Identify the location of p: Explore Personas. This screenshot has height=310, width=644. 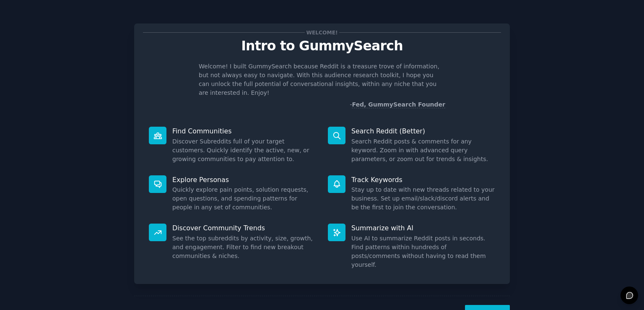
(244, 180).